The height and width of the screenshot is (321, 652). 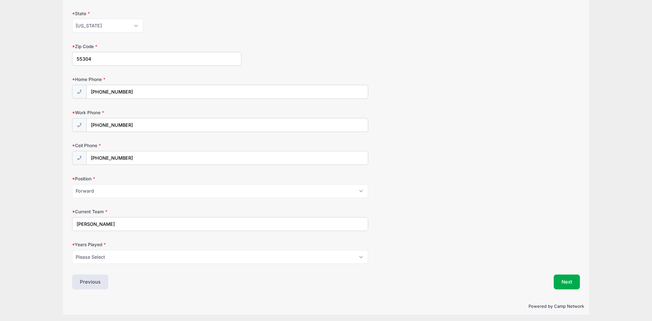 I want to click on label: Cell Phone, so click(x=156, y=146).